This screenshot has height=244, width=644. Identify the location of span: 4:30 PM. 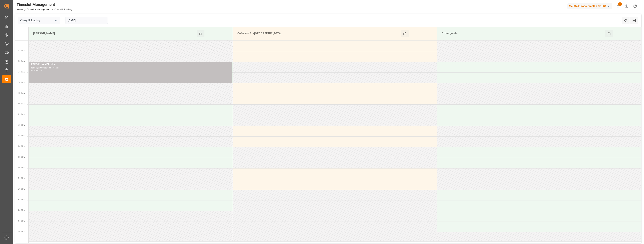
(22, 221).